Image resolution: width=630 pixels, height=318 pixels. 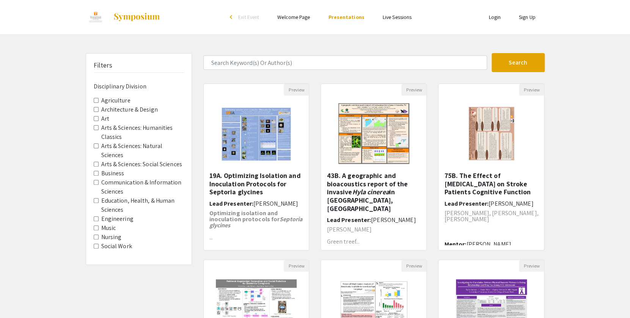 I want to click on strong: Optimizing isolation and inoculation protocols for, so click(x=256, y=219).